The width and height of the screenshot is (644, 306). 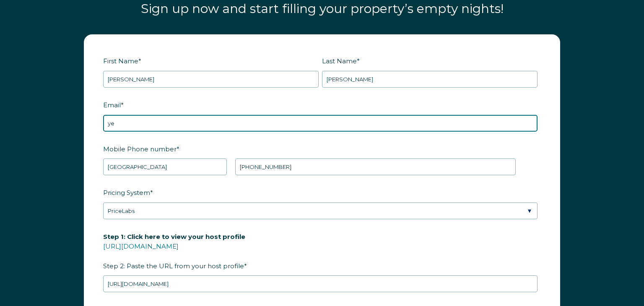 I want to click on span: Pricing System, so click(x=127, y=192).